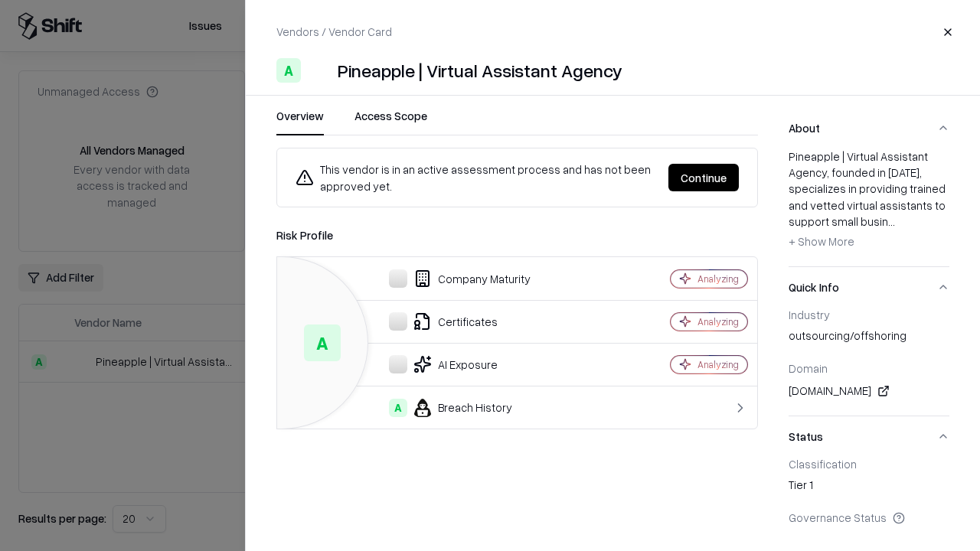  Describe the element at coordinates (822, 241) in the screenshot. I see `span: + Show More` at that location.